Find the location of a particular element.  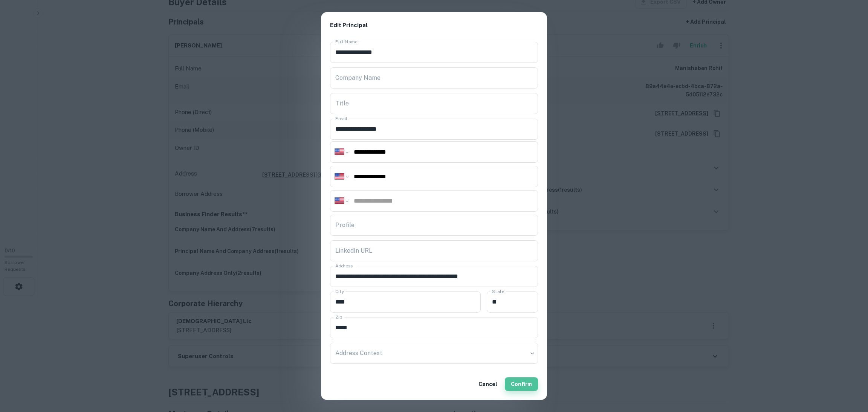

label: Address is located at coordinates (344, 265).